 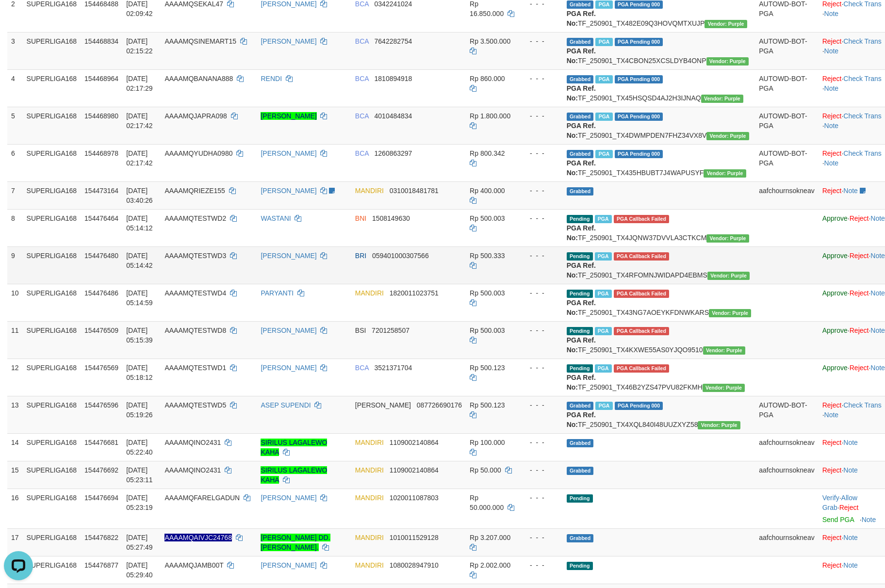 I want to click on span: BCA, so click(x=362, y=41).